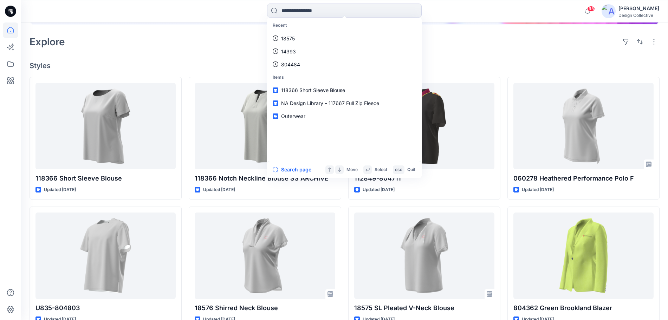 This screenshot has width=668, height=320. Describe the element at coordinates (293, 116) in the screenshot. I see `span: Outerwear` at that location.